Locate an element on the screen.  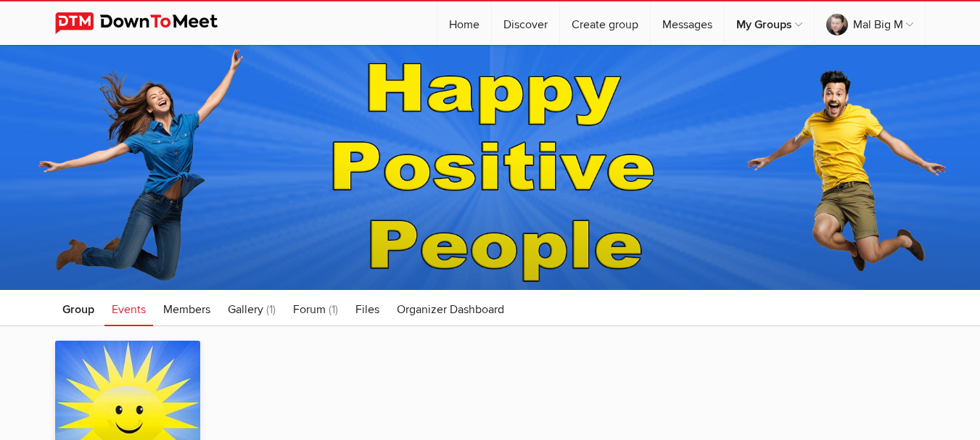
span: Group is located at coordinates (79, 309).